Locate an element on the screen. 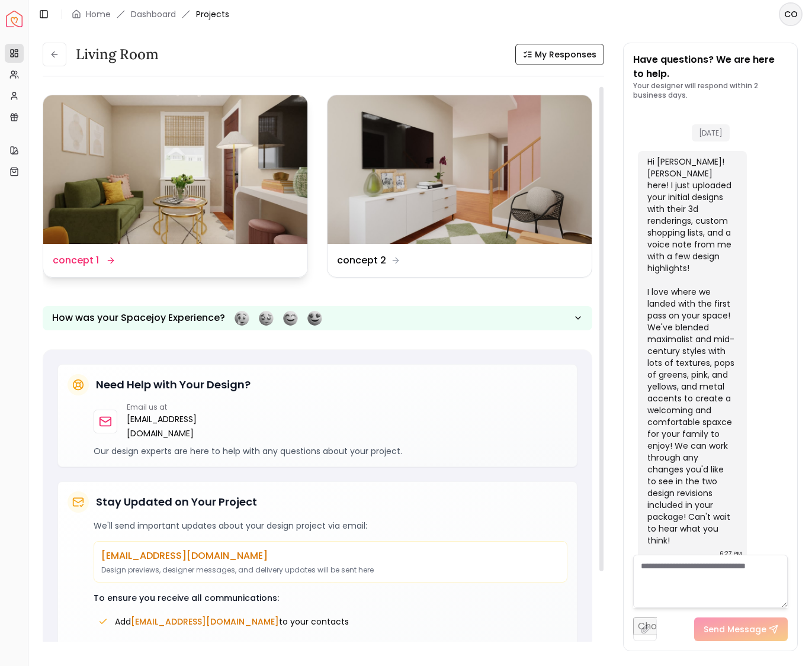 This screenshot has width=812, height=666. p: We'll send important updates about your design project via email: is located at coordinates (331, 526).